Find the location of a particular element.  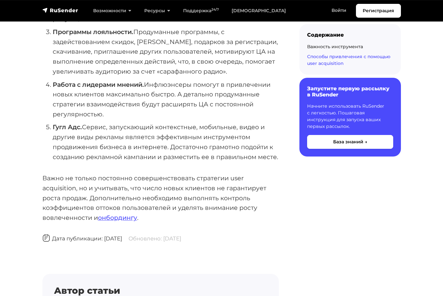

a: Поддержка24/7 is located at coordinates (201, 11).